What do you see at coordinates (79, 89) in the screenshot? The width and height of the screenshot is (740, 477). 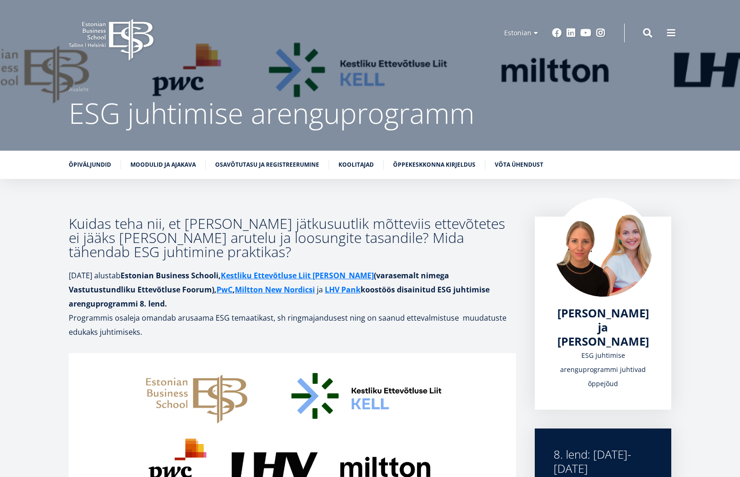 I see `a: Avaleht` at bounding box center [79, 89].